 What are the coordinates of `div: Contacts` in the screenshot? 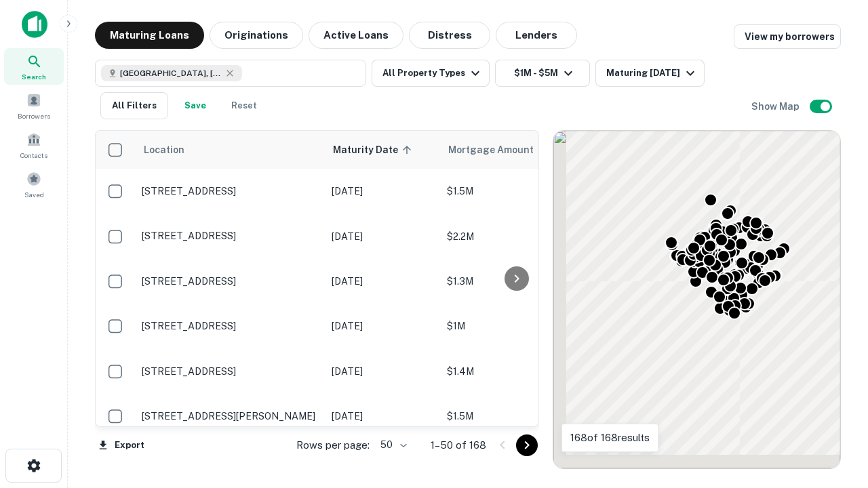 It's located at (34, 145).